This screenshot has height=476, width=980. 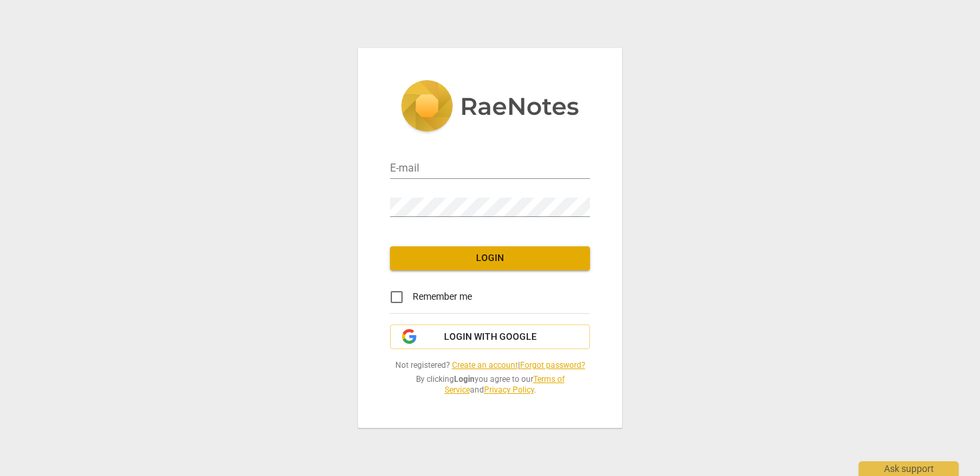 I want to click on span: Not registered? |, so click(x=490, y=365).